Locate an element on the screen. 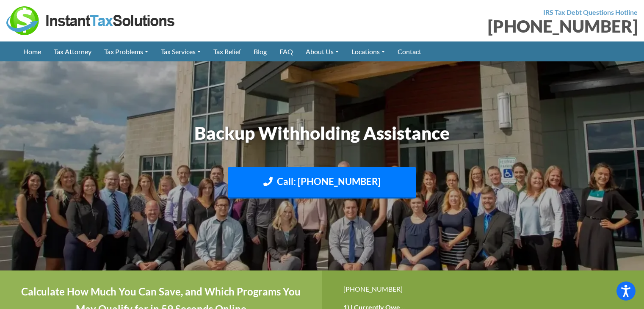 The height and width of the screenshot is (309, 644). a: Locations is located at coordinates (368, 51).